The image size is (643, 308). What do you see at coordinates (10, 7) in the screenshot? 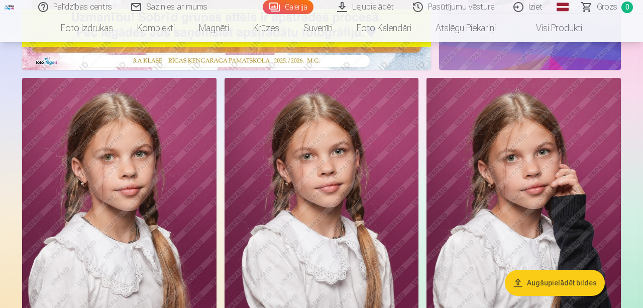
I see `img: /fa1` at bounding box center [10, 7].